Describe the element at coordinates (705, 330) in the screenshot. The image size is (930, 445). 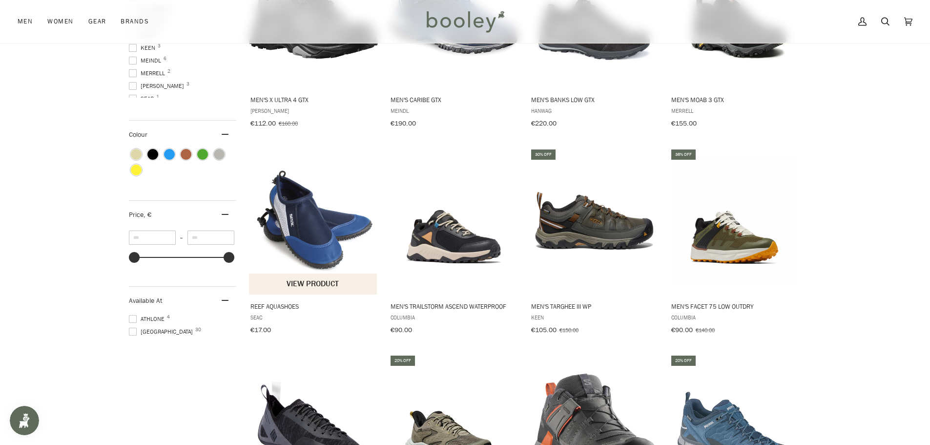
I see `span: €140.00` at that location.